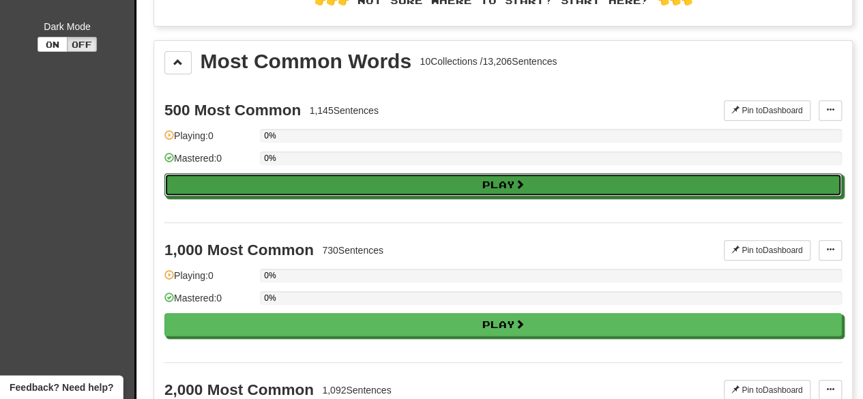 This screenshot has height=399, width=863. I want to click on div: Dark Mode, so click(67, 27).